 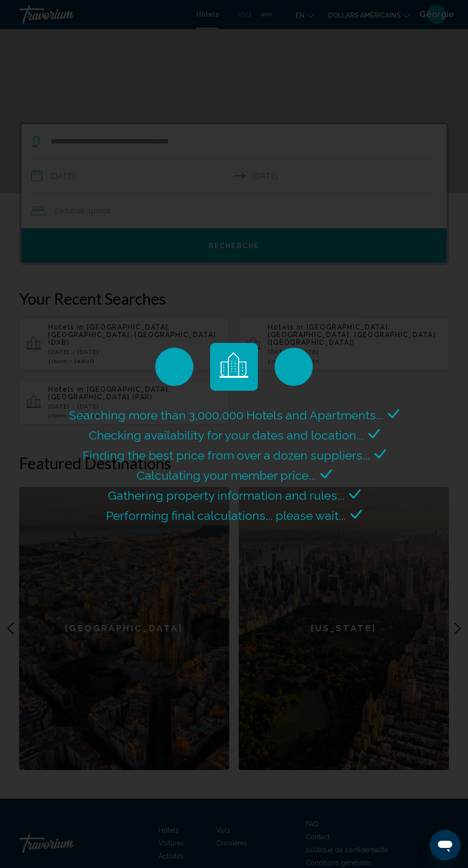 What do you see at coordinates (226, 415) in the screenshot?
I see `span: Searching more than 3,000,000 Hotels and Apartments...` at bounding box center [226, 415].